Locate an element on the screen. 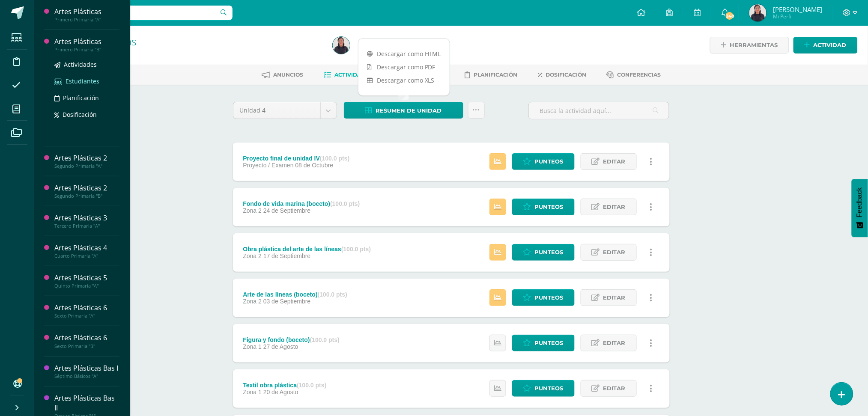 The width and height of the screenshot is (868, 416). a: Resumen de unidad is located at coordinates (404, 110).